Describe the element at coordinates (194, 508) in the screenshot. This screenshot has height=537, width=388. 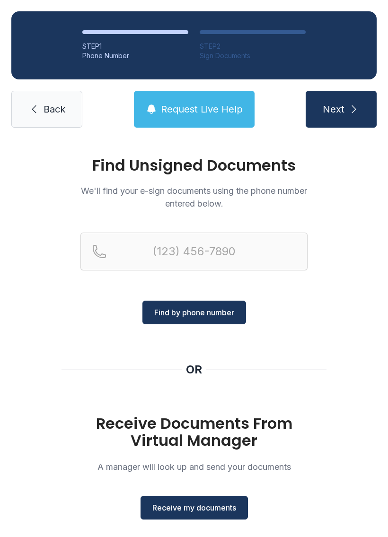
I see `span: Receive my documents` at that location.